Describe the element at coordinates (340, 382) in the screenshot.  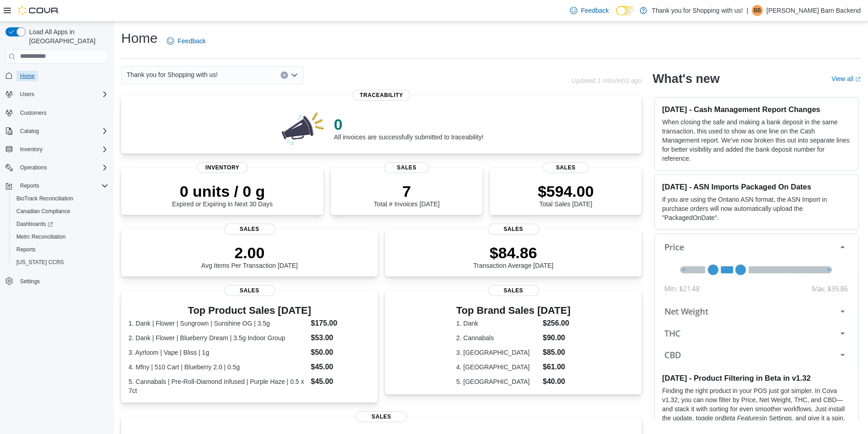
I see `dd: $45.00` at that location.